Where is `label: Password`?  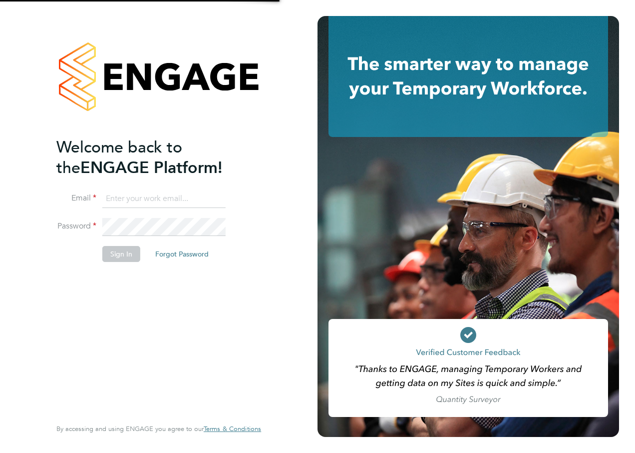
label: Password is located at coordinates (76, 226).